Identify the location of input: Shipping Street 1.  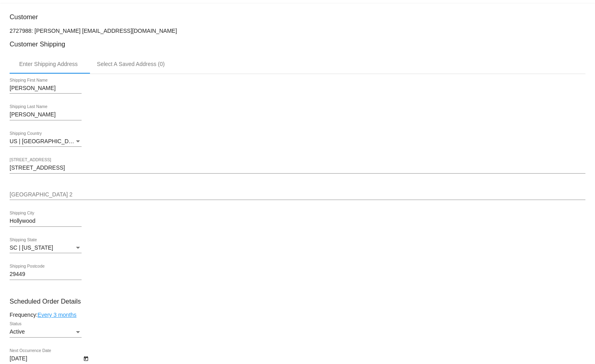
(298, 168).